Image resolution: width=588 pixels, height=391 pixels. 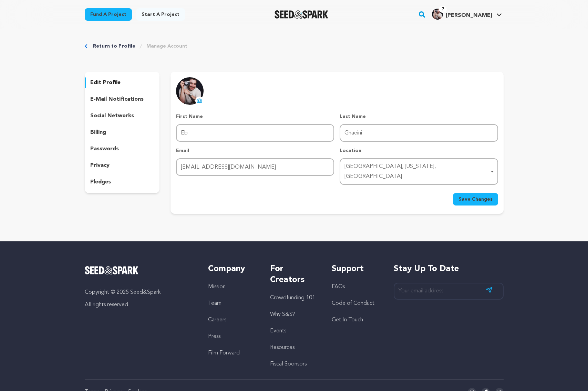 I want to click on p: Last Name, so click(x=419, y=117).